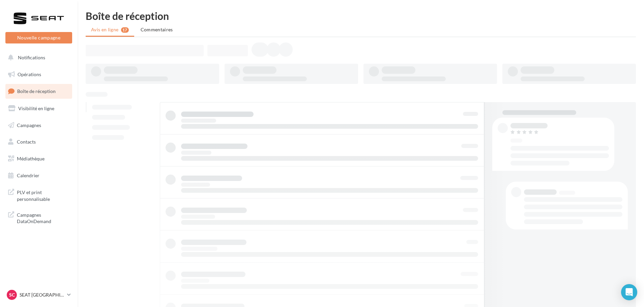  I want to click on span: Opérations, so click(29, 74).